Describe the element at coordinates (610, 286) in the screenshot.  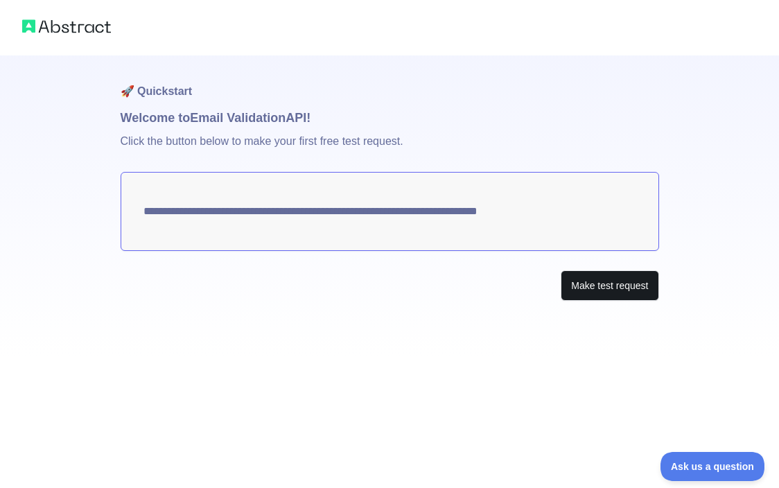
I see `button: Make test request` at that location.